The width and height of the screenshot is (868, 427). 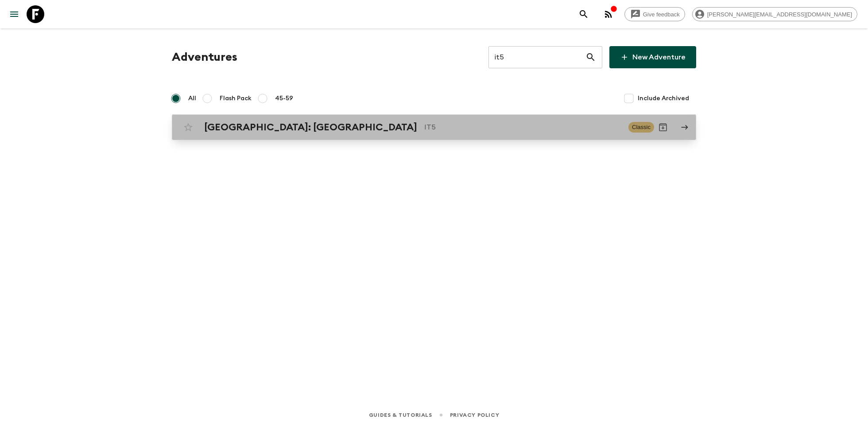 I want to click on span: Include Archived, so click(x=664, y=98).